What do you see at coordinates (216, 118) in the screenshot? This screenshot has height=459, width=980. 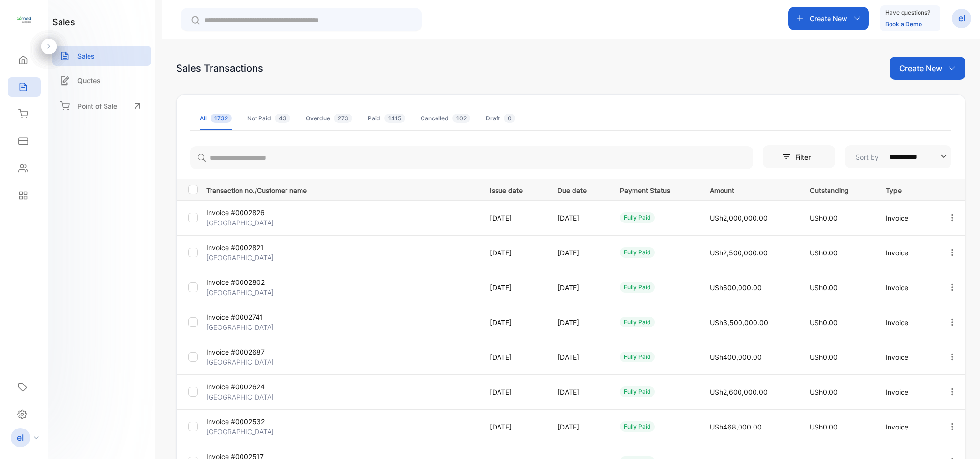 I see `div: All` at bounding box center [216, 118].